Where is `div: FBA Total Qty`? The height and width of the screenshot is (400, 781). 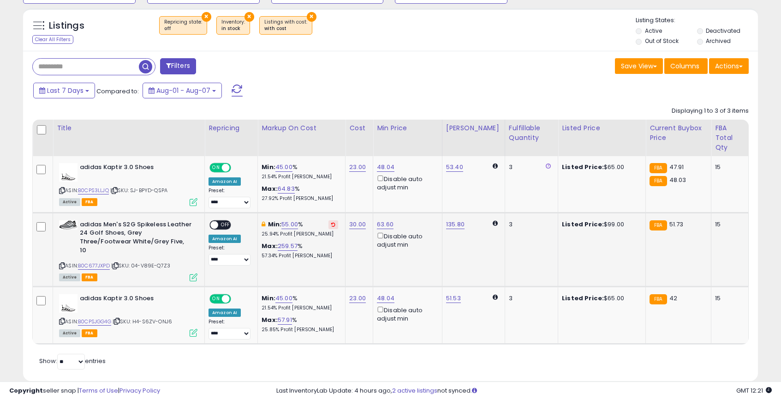
div: FBA Total Qty is located at coordinates (730, 138).